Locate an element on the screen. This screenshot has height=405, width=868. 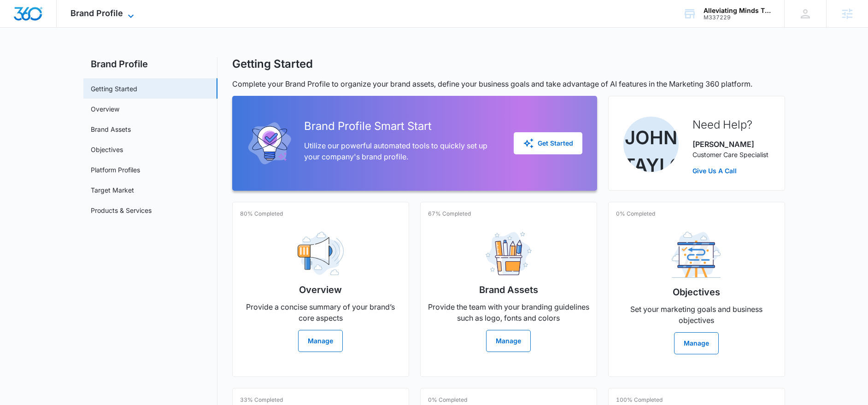
div: account name is located at coordinates (737, 11).